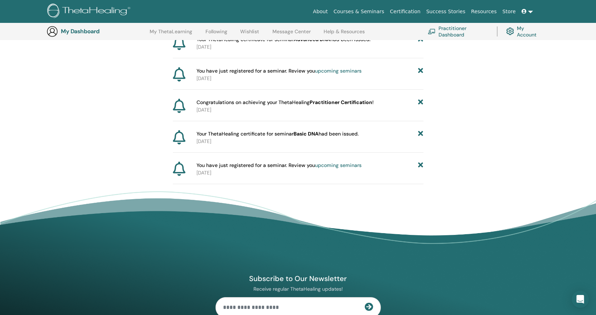 The width and height of the screenshot is (596, 315). What do you see at coordinates (405, 11) in the screenshot?
I see `a: Certification` at bounding box center [405, 11].